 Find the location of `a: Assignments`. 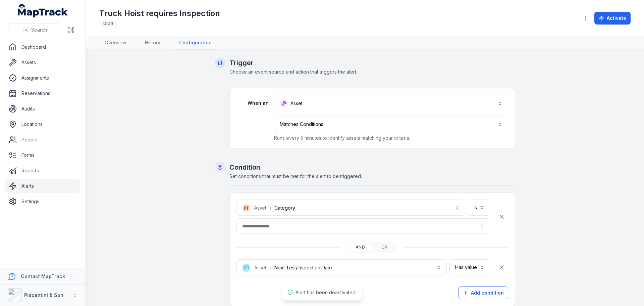

a: Assignments is located at coordinates (43, 78).